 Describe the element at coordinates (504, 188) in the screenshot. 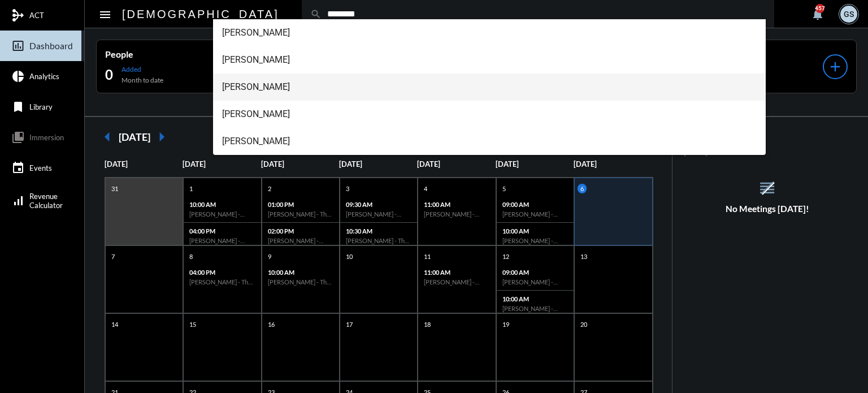

I see `p: 5` at that location.